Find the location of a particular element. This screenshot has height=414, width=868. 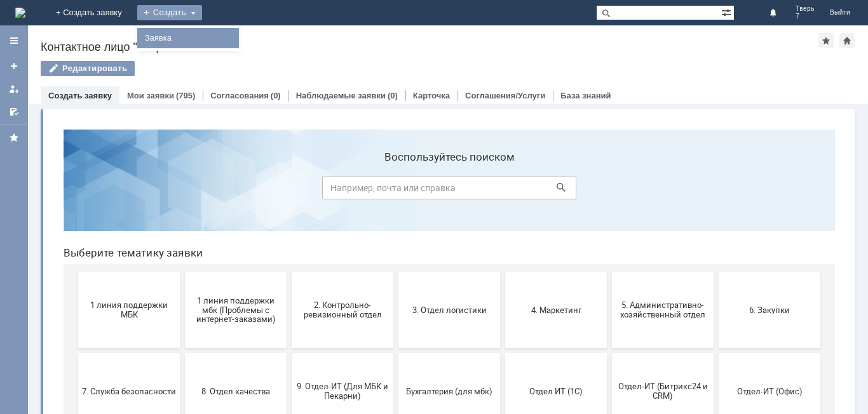

span: Это соглашение не активно! is located at coordinates (289, 353).